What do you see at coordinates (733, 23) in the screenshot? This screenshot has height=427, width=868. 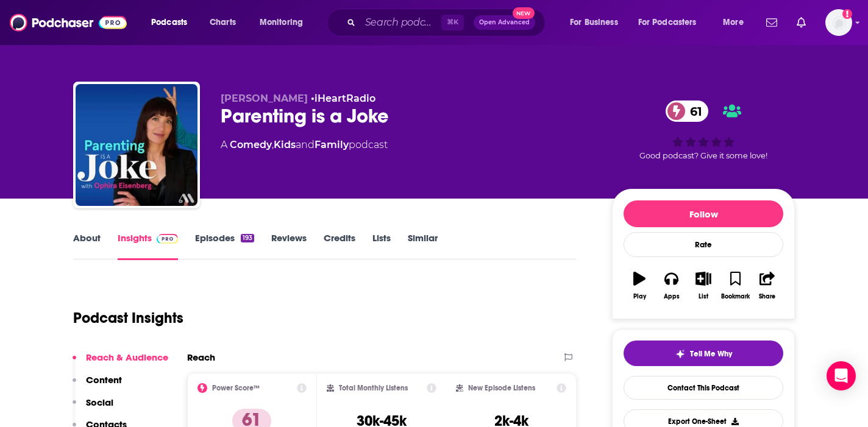 I see `span: More` at bounding box center [733, 23].